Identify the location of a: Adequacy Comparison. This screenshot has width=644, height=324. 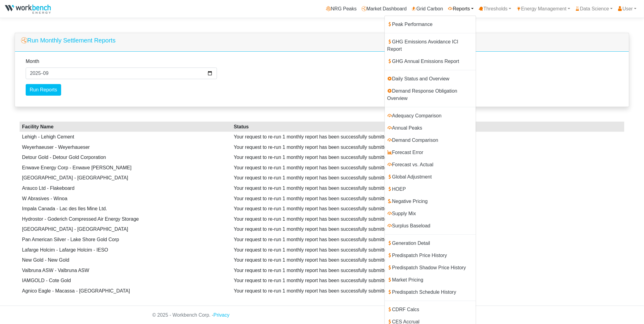
(430, 116).